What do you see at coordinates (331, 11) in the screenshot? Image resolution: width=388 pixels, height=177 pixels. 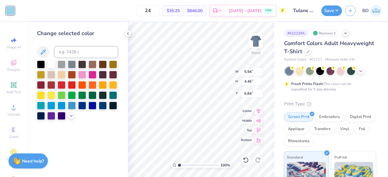 I see `button: Save` at bounding box center [331, 11].